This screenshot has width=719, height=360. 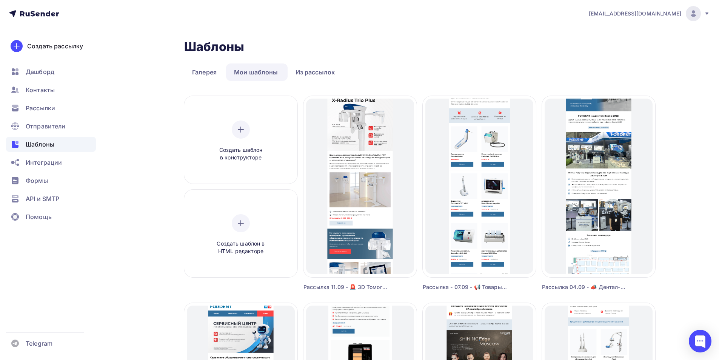 What do you see at coordinates (51, 180) in the screenshot?
I see `a: Формы` at bounding box center [51, 180].